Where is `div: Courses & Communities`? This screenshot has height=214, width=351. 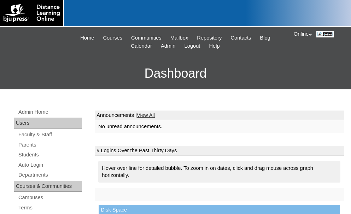
div: Courses & Communities is located at coordinates (48, 186).